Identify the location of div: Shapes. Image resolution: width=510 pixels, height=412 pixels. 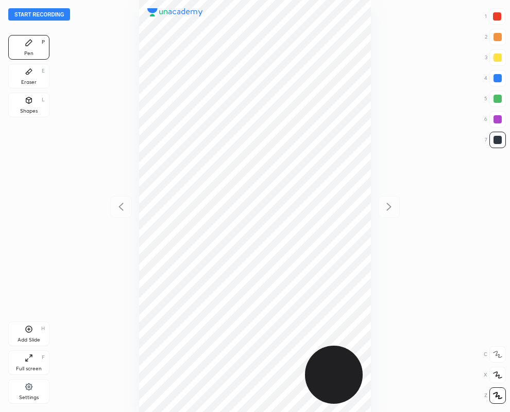
(29, 111).